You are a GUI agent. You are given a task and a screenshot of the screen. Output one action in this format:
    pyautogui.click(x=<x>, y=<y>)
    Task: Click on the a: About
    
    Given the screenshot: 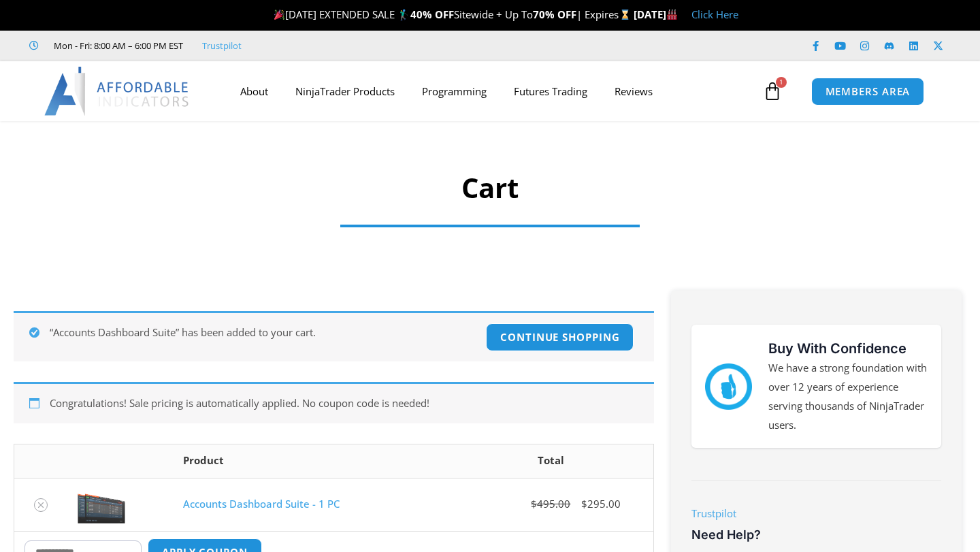 What is the action you would take?
    pyautogui.click(x=254, y=92)
    